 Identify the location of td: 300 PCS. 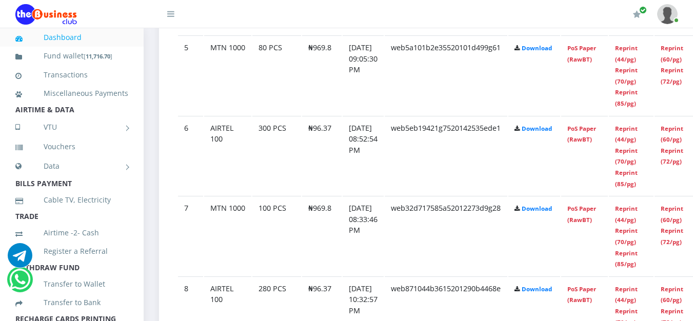
(276, 155).